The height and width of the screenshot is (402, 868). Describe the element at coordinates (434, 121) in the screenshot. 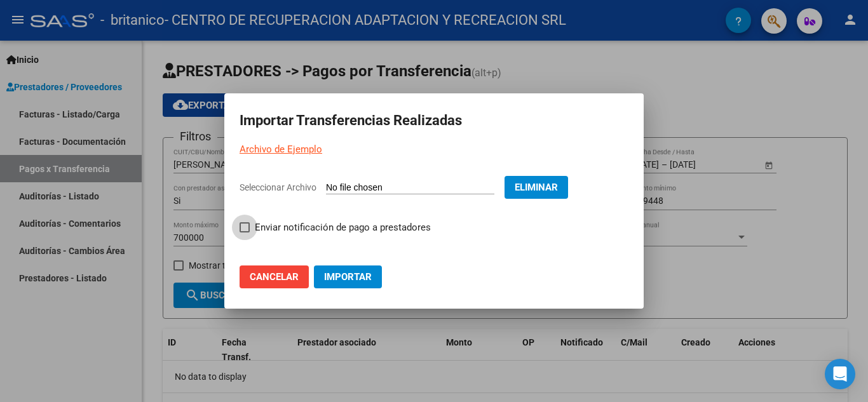

I see `h2: Importar Transferencias Realizadas` at that location.